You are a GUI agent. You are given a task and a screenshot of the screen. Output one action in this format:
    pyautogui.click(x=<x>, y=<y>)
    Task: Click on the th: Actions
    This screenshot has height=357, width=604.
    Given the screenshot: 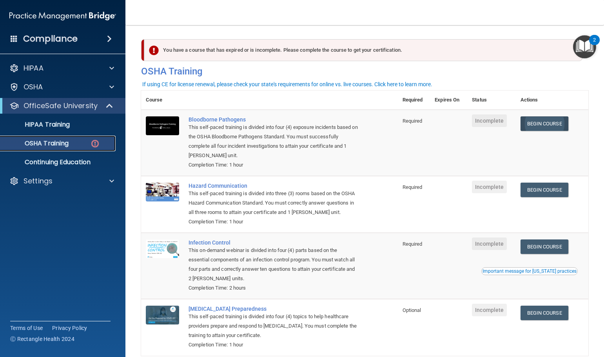 What is the action you would take?
    pyautogui.click(x=553, y=100)
    